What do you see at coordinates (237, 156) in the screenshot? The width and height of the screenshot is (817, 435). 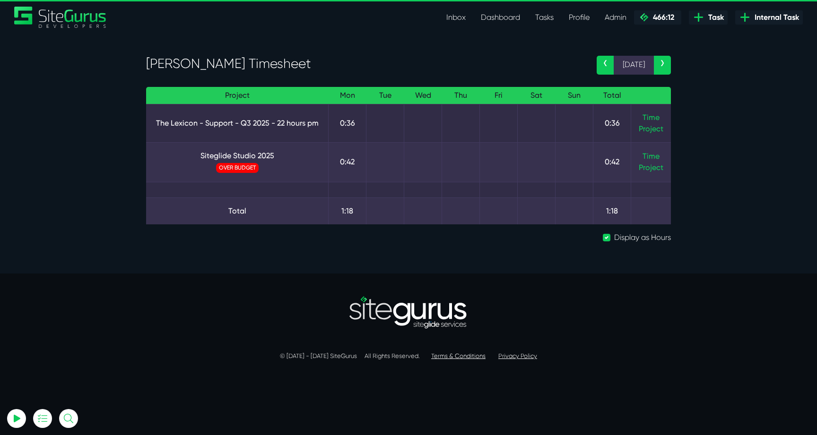 I see `a: Siteglide Studio 2025` at bounding box center [237, 156].